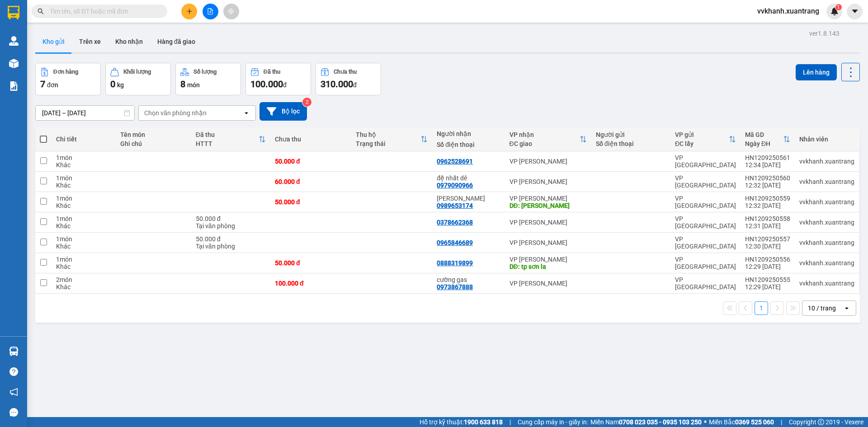 This screenshot has width=868, height=427. I want to click on div: Ghi chú, so click(153, 144).